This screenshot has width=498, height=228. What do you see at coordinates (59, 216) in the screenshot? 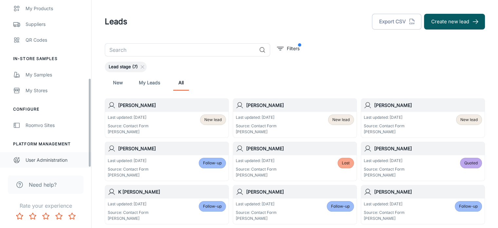
I see `button: Rate 4 star` at bounding box center [59, 216].